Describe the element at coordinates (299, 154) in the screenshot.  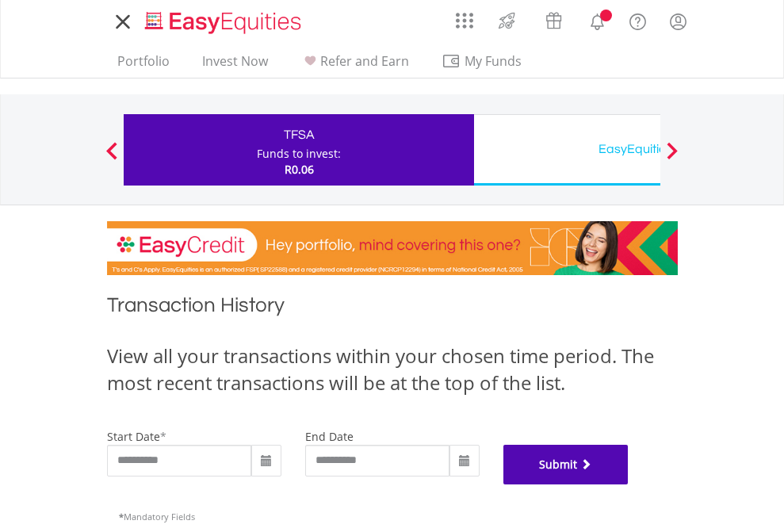
I see `div: Funds to invest:` at that location.